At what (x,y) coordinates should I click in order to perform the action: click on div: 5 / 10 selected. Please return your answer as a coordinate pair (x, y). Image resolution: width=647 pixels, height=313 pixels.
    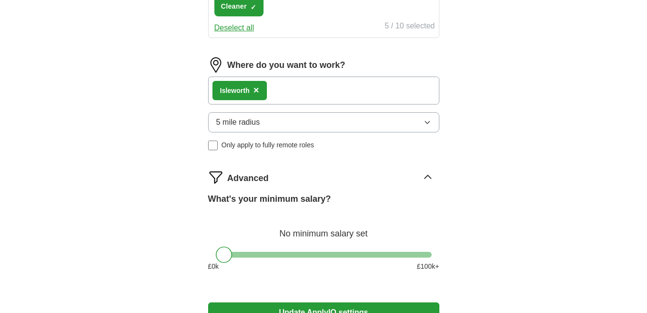
    Looking at the image, I should click on (409, 27).